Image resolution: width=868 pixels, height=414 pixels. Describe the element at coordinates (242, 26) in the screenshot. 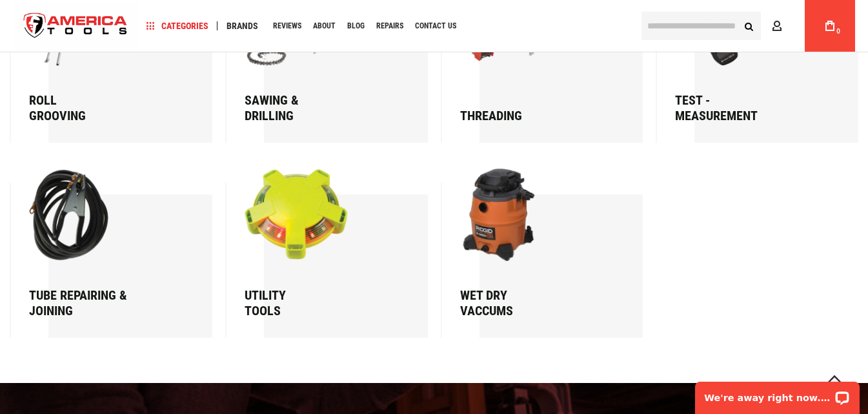

I see `span: Brands` at that location.